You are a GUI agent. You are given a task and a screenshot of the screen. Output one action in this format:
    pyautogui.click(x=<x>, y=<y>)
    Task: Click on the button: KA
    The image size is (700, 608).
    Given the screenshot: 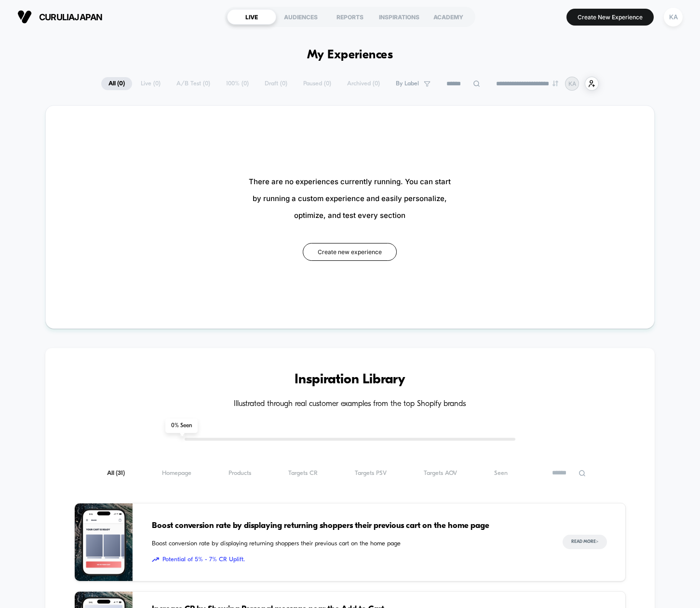 What is the action you would take?
    pyautogui.click(x=672, y=17)
    